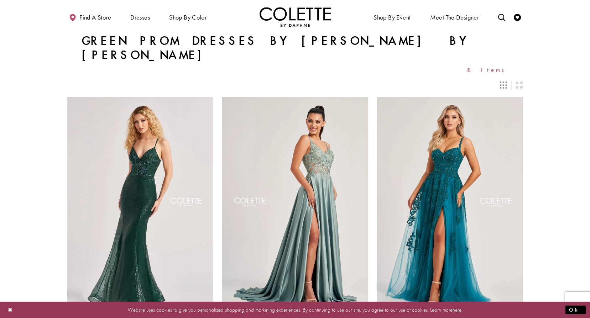  What do you see at coordinates (502, 17) in the screenshot?
I see `a: Toggle search` at bounding box center [502, 17].